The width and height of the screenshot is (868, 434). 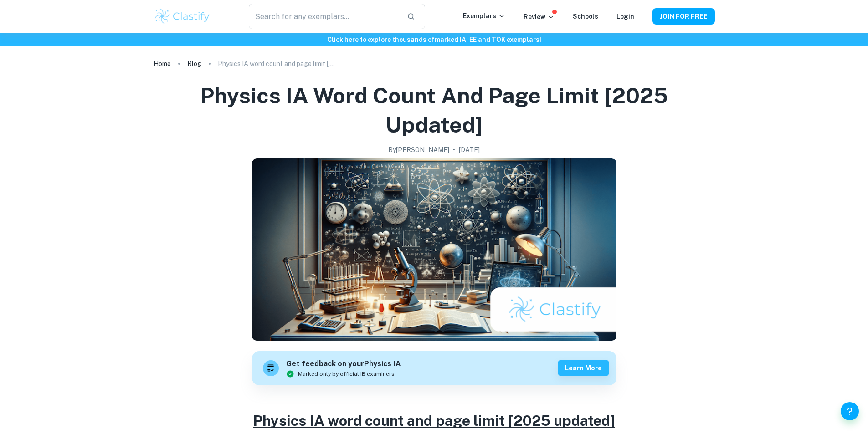 I want to click on button: JOIN FOR FREE, so click(x=683, y=16).